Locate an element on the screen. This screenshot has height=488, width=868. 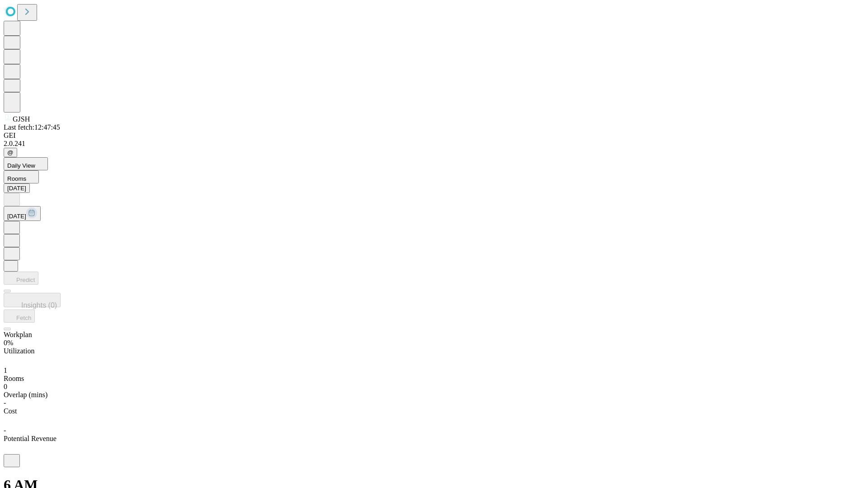
span: Last fetch: 12:47:45 is located at coordinates (32, 127).